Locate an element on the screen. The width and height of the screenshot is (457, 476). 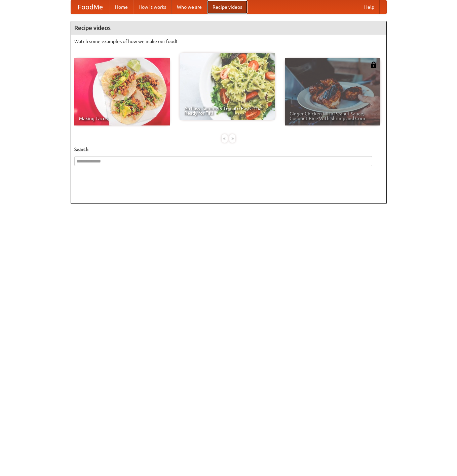
a: Help is located at coordinates (369, 7).